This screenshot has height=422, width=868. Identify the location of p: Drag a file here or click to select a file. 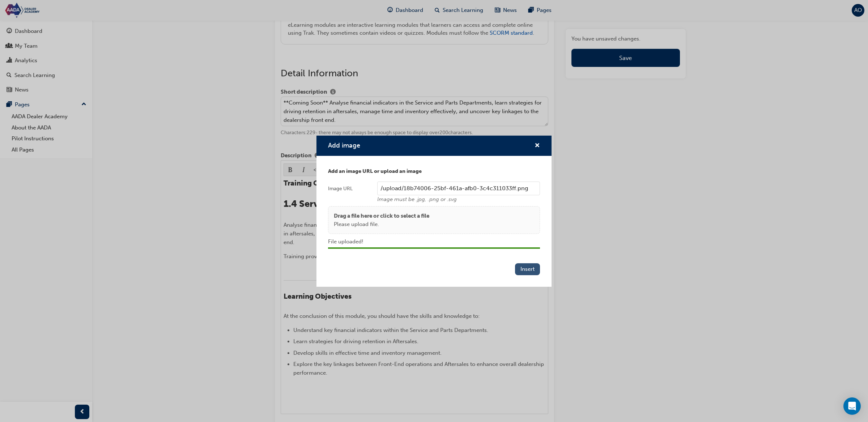
(381, 216).